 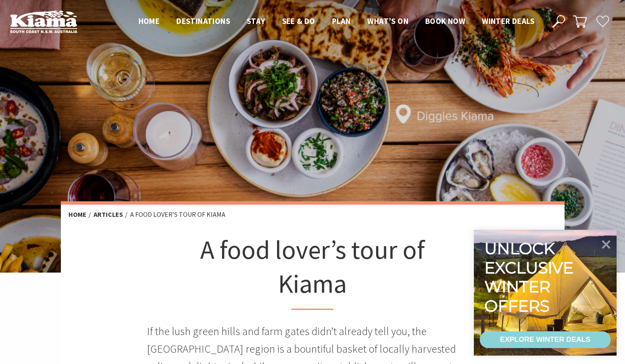 What do you see at coordinates (444, 21) in the screenshot?
I see `span: Book now` at bounding box center [444, 21].